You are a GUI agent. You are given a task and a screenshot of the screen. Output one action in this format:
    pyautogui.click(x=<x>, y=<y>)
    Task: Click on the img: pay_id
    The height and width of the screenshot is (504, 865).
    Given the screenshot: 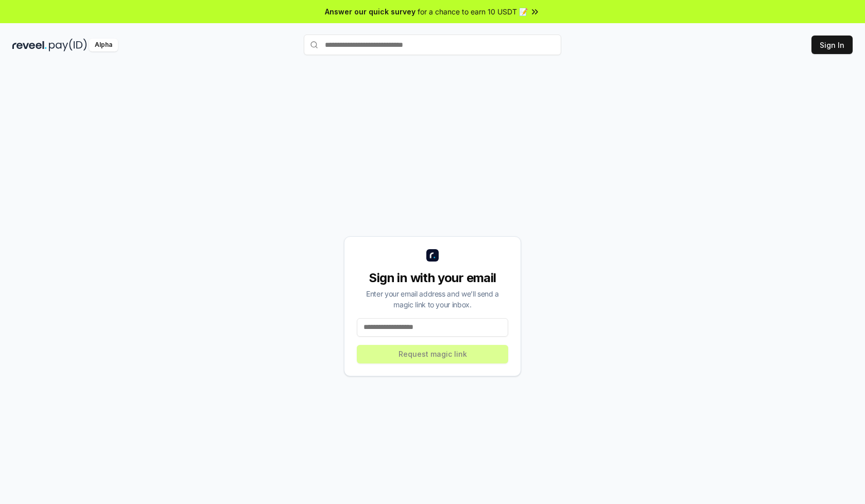 What is the action you would take?
    pyautogui.click(x=68, y=45)
    